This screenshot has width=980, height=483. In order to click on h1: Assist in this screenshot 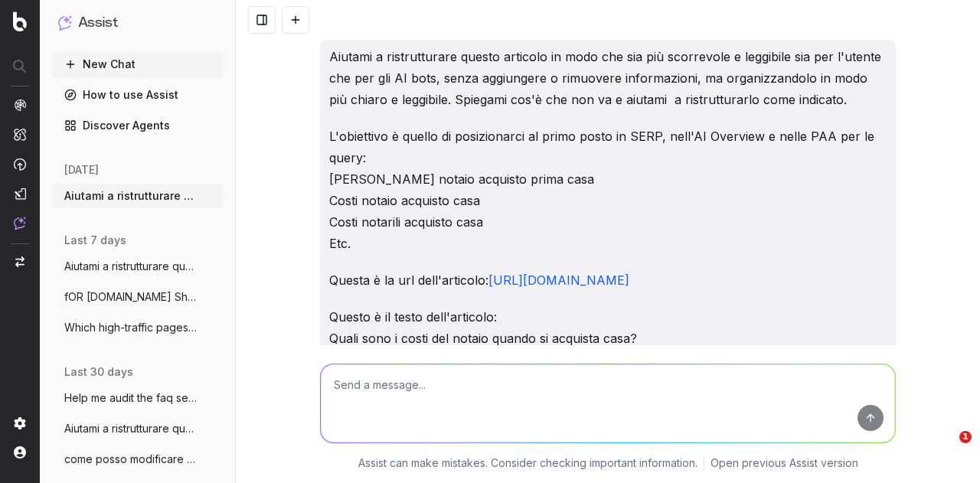, I will do `click(98, 23)`.